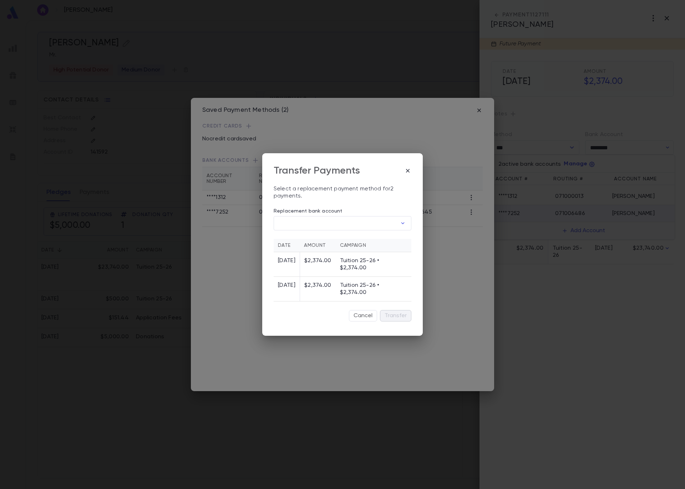 The width and height of the screenshot is (685, 489). Describe the element at coordinates (363, 316) in the screenshot. I see `button: Cancel` at that location.